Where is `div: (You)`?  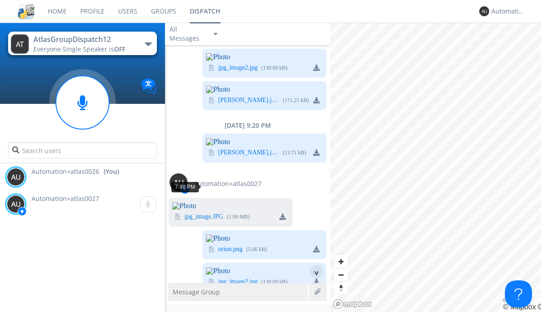 div: (You) is located at coordinates (111, 171).